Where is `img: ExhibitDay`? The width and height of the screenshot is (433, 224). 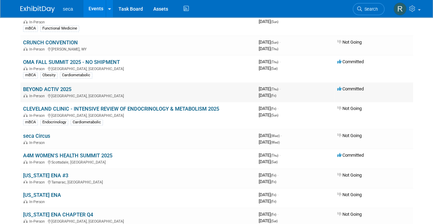 img: ExhibitDay is located at coordinates (38, 9).